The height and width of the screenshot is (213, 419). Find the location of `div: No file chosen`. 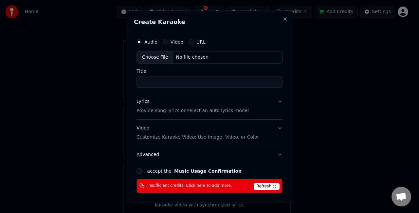

div: No file chosen is located at coordinates (192, 57).